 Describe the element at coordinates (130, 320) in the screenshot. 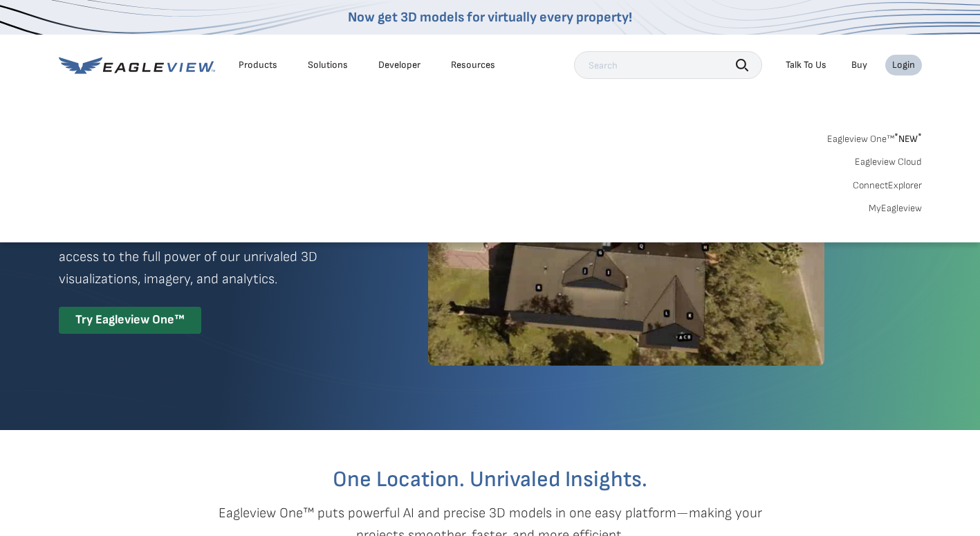

I see `div: Try Eagleview One™` at that location.